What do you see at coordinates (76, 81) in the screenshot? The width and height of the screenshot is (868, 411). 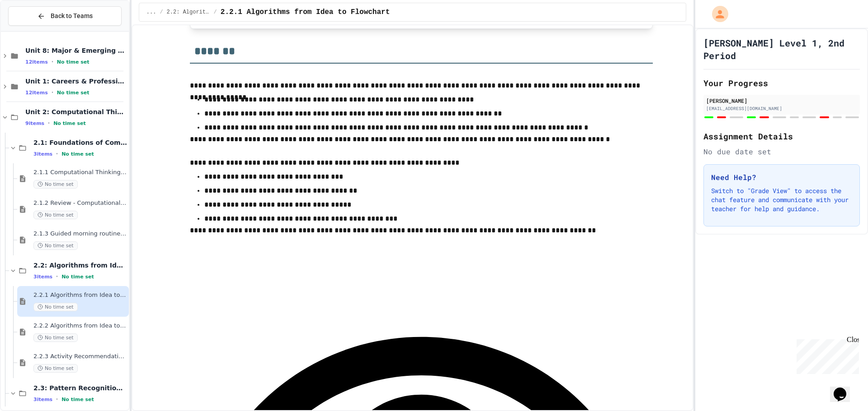 I see `span: Unit 1: Careers & Professionalism` at bounding box center [76, 81].